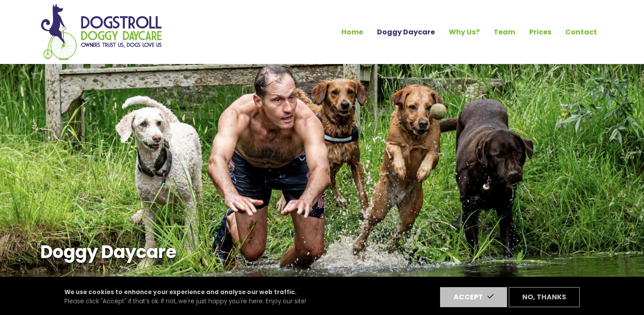  I want to click on h1: Doggy Daycare, so click(203, 252).